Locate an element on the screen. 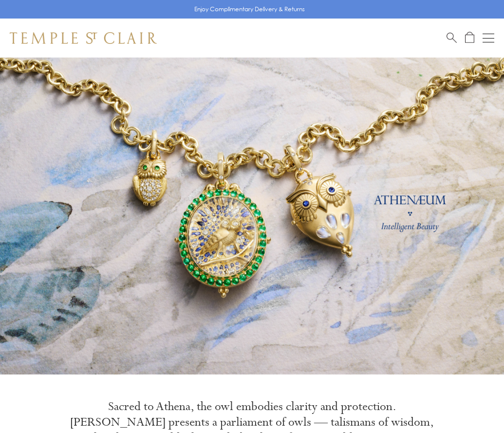 The height and width of the screenshot is (433, 504). img: Temple St. Clair is located at coordinates (83, 38).